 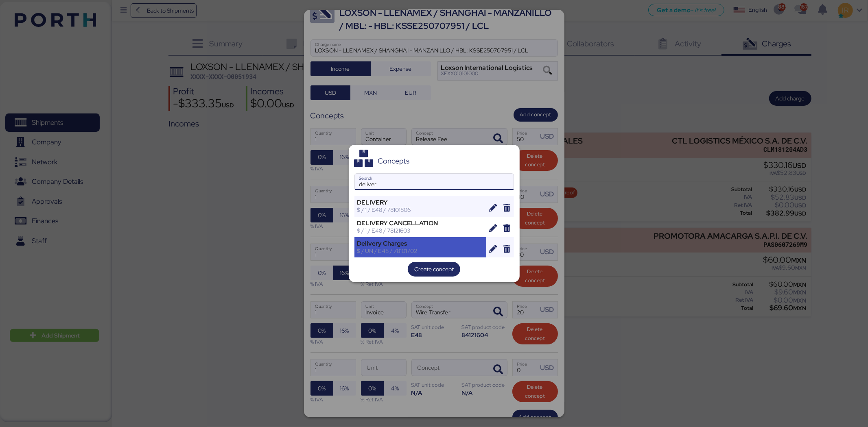 I want to click on div: Concepts, so click(x=393, y=161).